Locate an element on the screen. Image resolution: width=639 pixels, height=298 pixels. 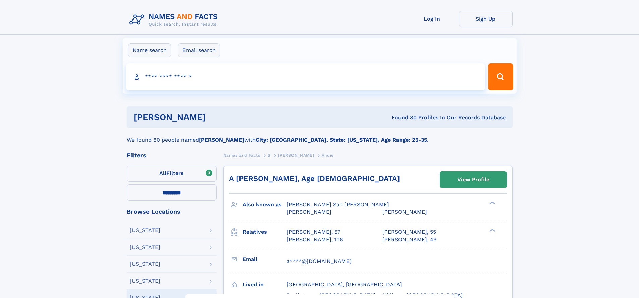
label: Filters is located at coordinates (172, 174).